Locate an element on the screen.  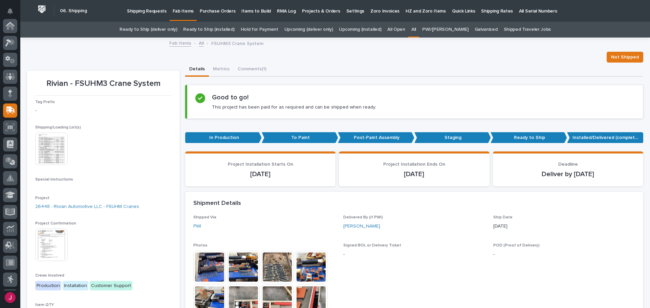
a: Shipped Traveler Jobs is located at coordinates (528, 29).